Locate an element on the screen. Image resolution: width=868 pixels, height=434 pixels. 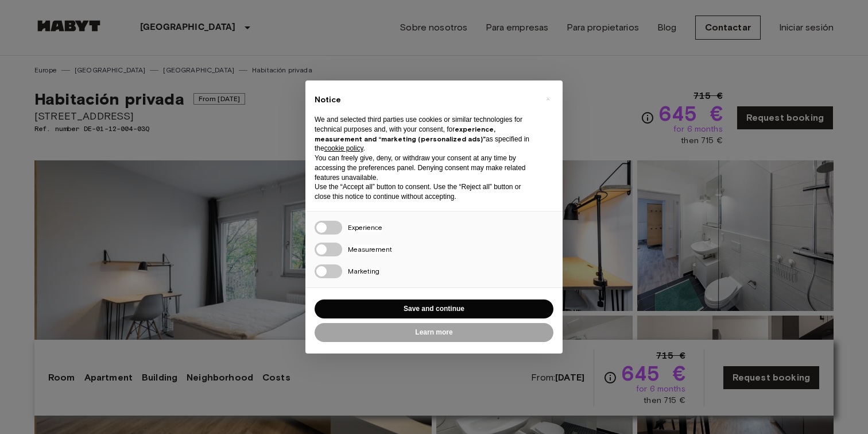
button: Save and continue is located at coordinates (434, 309).